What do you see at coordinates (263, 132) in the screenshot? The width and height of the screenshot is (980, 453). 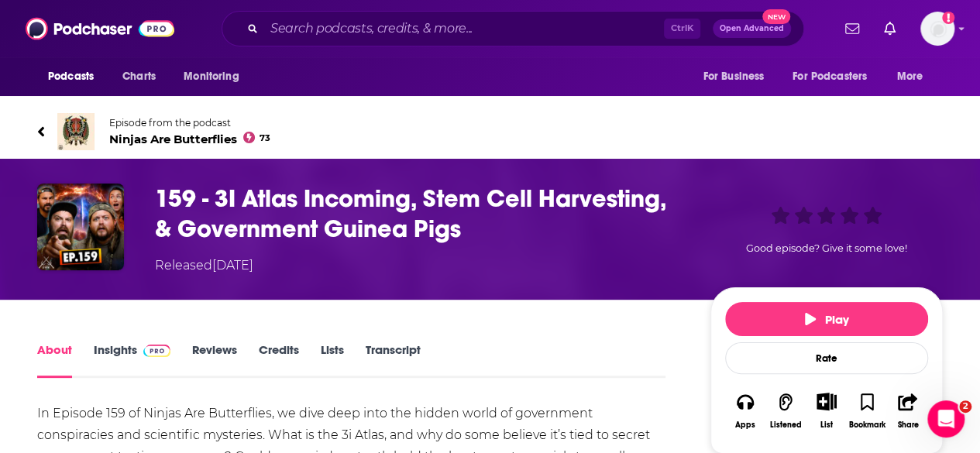 I see `a: Ninjas Are ButterfliesEpisode from the podcastNinjas Are Butterflies73` at bounding box center [263, 132].